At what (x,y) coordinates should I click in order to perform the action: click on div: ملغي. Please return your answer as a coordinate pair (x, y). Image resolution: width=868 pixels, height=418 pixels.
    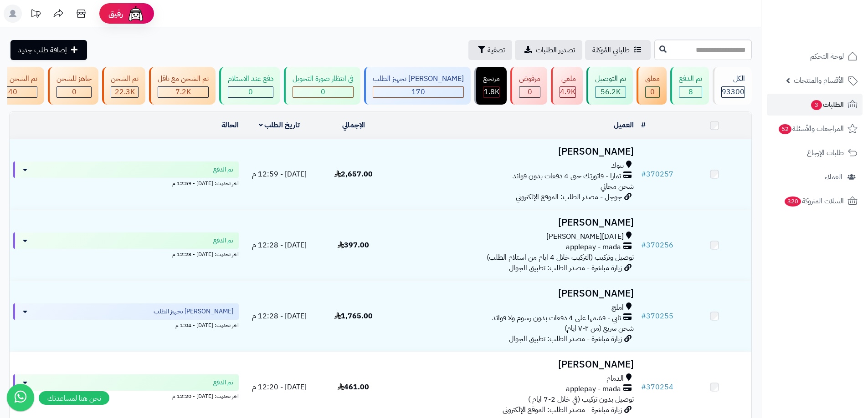
    Looking at the image, I should click on (568, 78).